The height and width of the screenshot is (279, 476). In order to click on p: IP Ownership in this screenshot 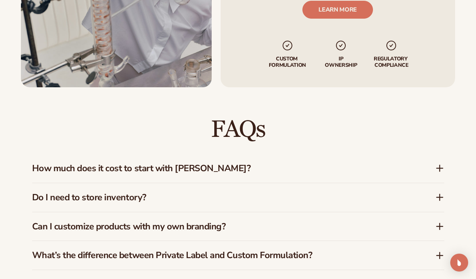, I will do `click(341, 62)`.